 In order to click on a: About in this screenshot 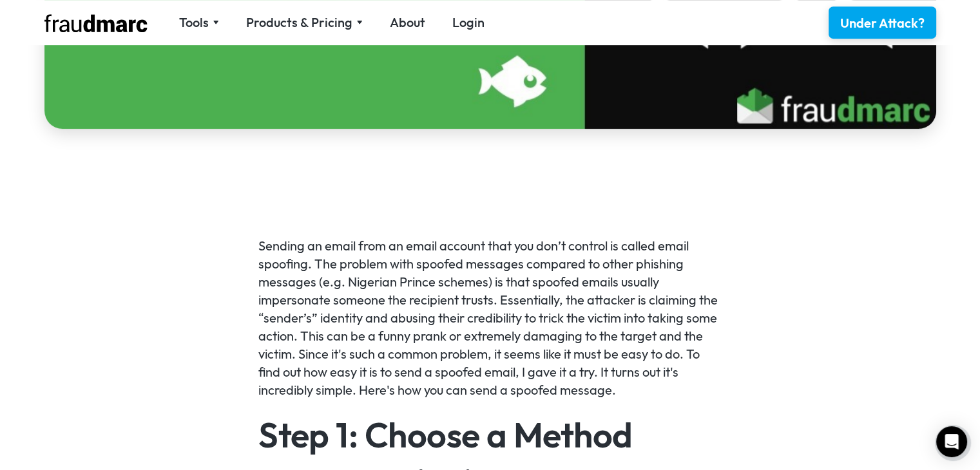, I will do `click(407, 23)`.